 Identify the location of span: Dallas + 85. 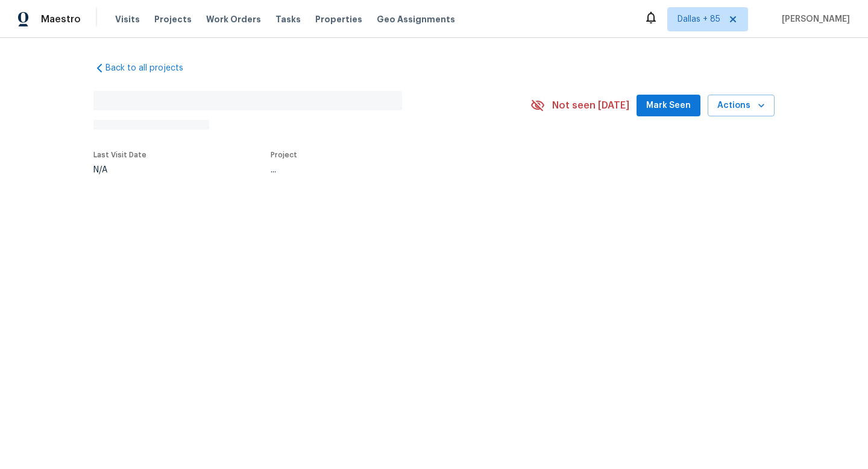
(698, 20).